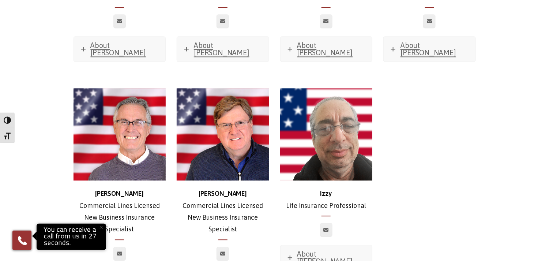 The height and width of the screenshot is (261, 549). What do you see at coordinates (326, 134) in the screenshot?
I see `img: Israel-500x500` at bounding box center [326, 134].